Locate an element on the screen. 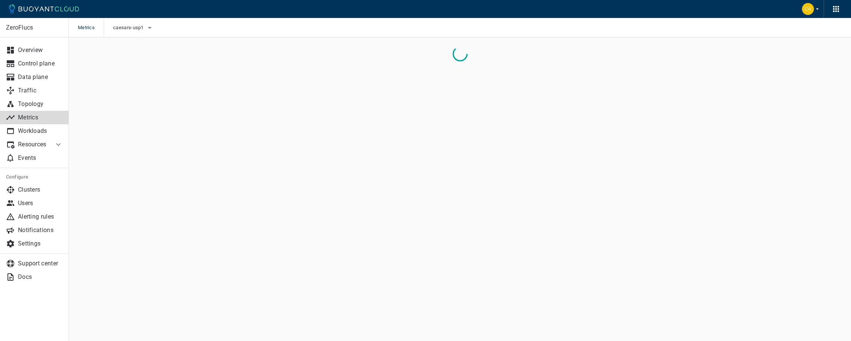 Image resolution: width=851 pixels, height=341 pixels. p: Topology is located at coordinates (40, 104).